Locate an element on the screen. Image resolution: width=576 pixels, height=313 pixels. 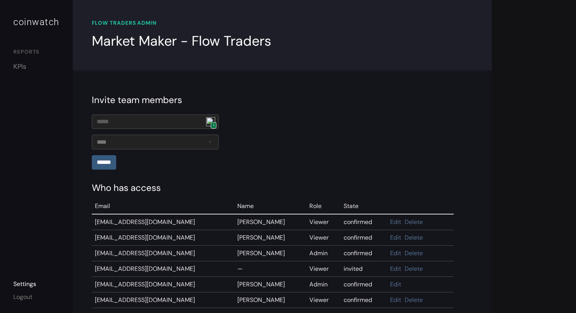
div: FLOW TRADERS ADMIN is located at coordinates (282, 23).